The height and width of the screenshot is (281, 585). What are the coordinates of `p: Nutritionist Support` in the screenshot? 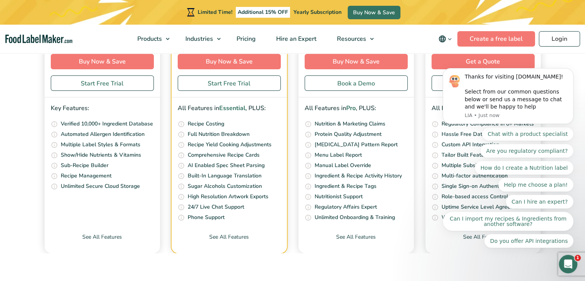 It's located at (339, 197).